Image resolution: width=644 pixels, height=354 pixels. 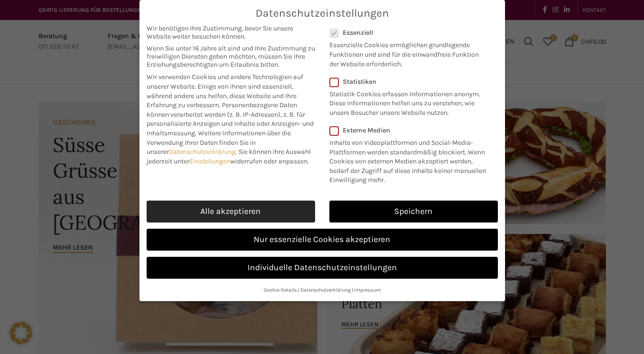 I want to click on label: Statistiken, so click(x=407, y=81).